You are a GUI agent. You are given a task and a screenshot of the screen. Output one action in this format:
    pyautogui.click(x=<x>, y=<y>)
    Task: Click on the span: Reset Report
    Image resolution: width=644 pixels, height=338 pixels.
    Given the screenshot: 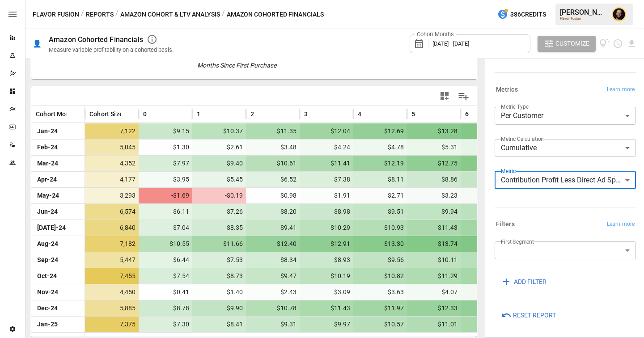 What is the action you would take?
    pyautogui.click(x=535, y=315)
    